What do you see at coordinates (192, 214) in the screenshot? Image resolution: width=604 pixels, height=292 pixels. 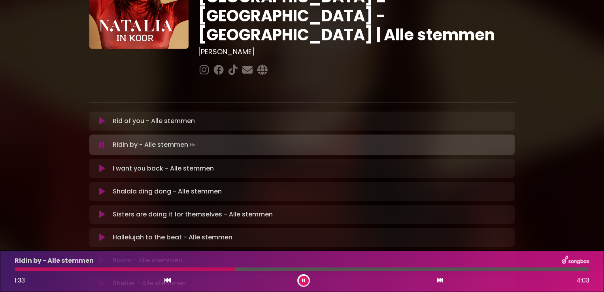 I see `p: Sisters are doing it for themselves - Alle stemmen` at bounding box center [192, 214].